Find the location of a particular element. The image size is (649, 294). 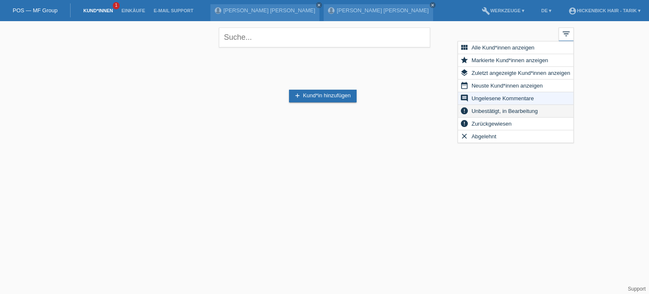

input: Suche... is located at coordinates (325, 37).